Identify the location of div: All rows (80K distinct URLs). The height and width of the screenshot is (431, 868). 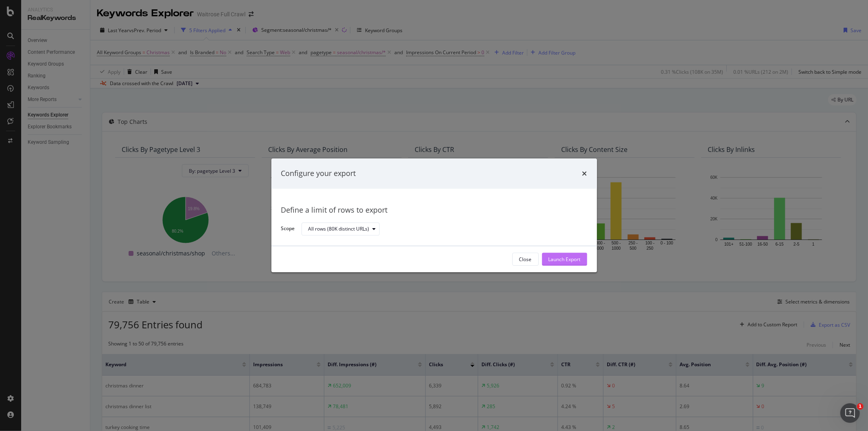
(339, 229).